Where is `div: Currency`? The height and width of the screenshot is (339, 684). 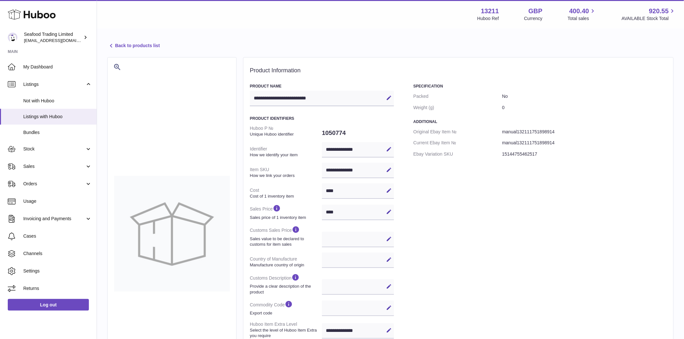
div: Currency is located at coordinates (533, 18).